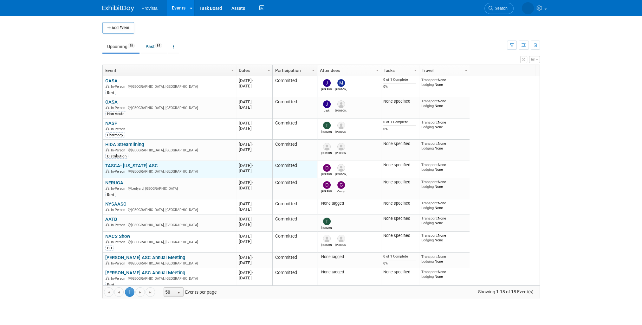 The height and width of the screenshot is (325, 642). What do you see at coordinates (400, 264) in the screenshot?
I see `div: 0%` at bounding box center [400, 264].